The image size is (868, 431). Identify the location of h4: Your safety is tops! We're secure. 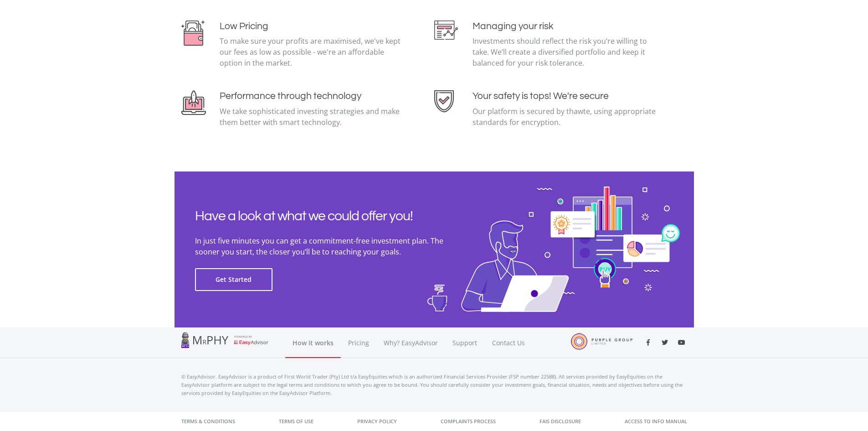
(565, 96).